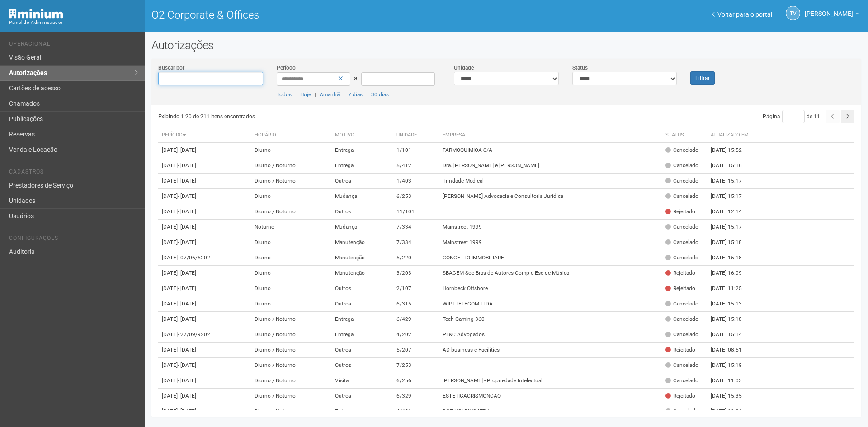 This screenshot has width=868, height=427. I want to click on a: 30 dias, so click(380, 95).